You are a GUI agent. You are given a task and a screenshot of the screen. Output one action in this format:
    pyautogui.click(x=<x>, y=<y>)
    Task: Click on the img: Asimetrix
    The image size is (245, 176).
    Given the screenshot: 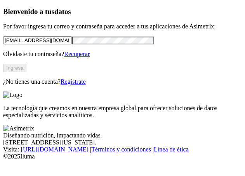 What is the action you would take?
    pyautogui.click(x=19, y=128)
    